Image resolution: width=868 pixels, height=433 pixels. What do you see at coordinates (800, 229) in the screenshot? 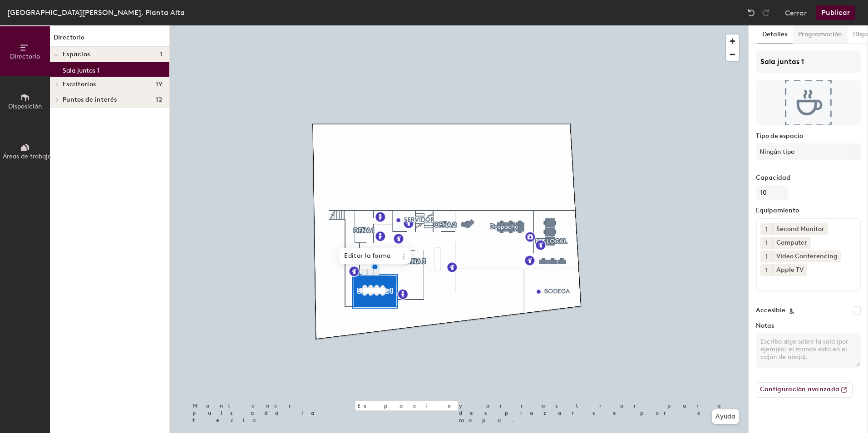
I see `div: Second Monitor` at bounding box center [800, 229].